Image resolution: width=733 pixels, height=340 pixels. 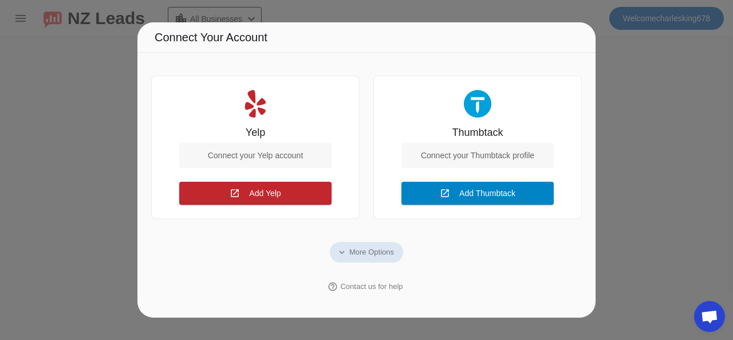 What do you see at coordinates (333, 286) in the screenshot?
I see `mat-icon: help_outline` at bounding box center [333, 286].